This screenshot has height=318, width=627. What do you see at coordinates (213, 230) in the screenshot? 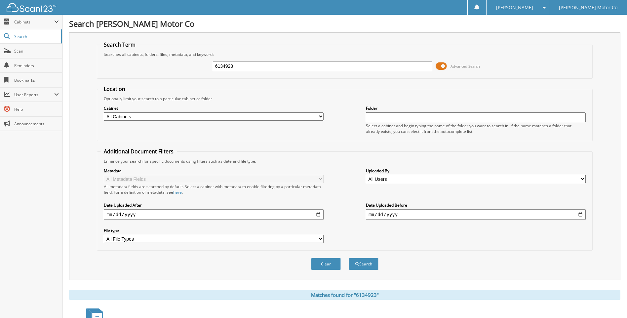
I see `label: File type` at bounding box center [213, 230].